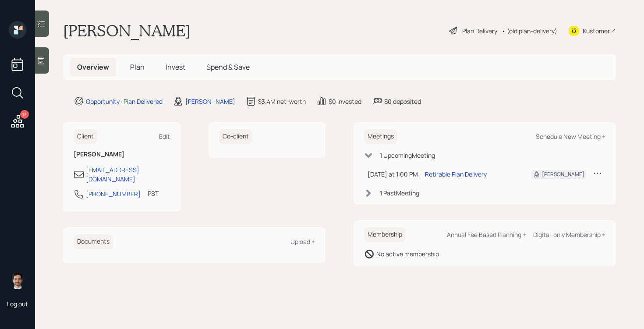  What do you see at coordinates (18, 280) in the screenshot?
I see `img: jonah-coleman-headshot.png` at bounding box center [18, 280].